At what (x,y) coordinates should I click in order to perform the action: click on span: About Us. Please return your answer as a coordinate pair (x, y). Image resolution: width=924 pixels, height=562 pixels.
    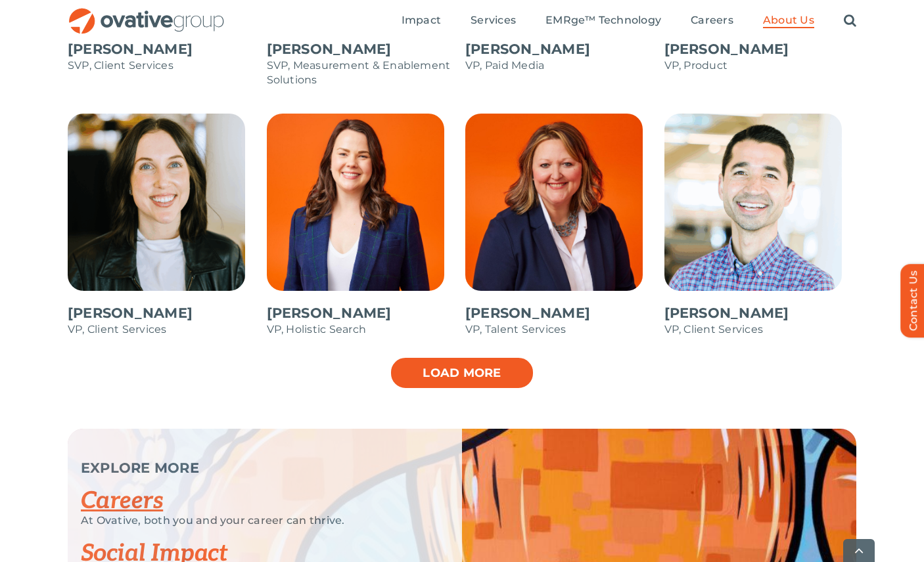
    Looking at the image, I should click on (788, 21).